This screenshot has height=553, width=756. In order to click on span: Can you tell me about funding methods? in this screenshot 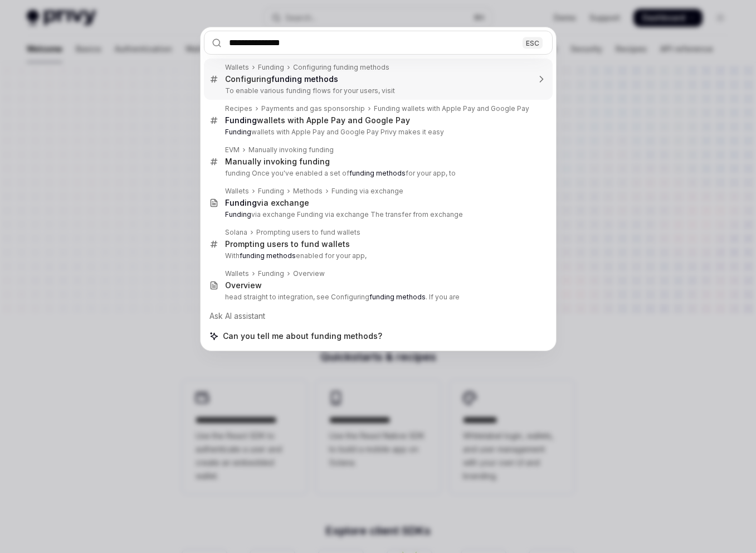, I will do `click(302, 336)`.